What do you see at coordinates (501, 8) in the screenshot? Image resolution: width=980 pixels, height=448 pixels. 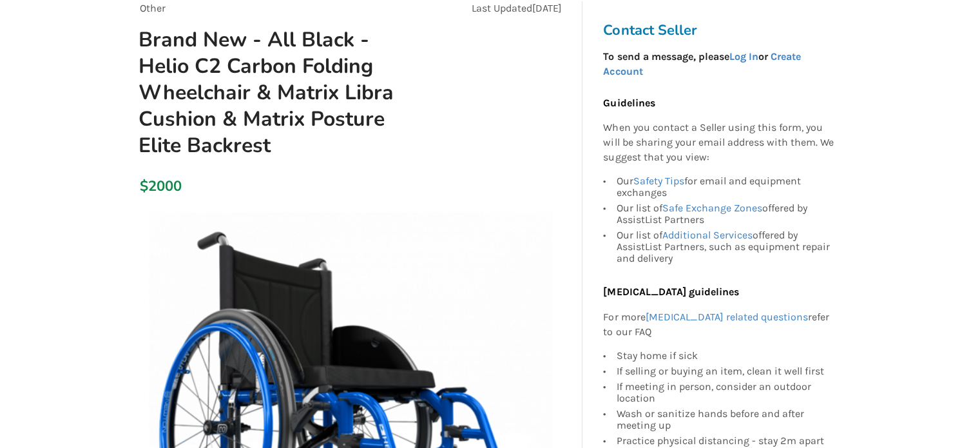 I see `span: Last Updated` at bounding box center [501, 8].